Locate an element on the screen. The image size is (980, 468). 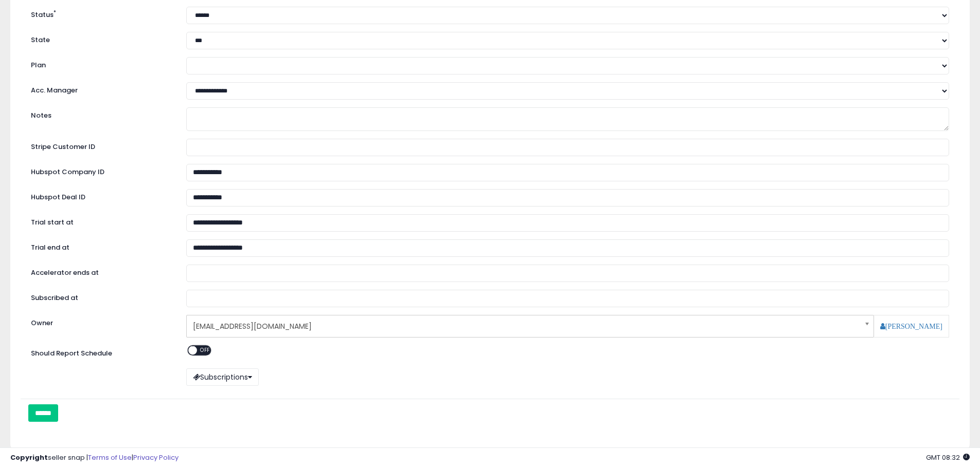
label: Acc. Manager is located at coordinates (101, 89).